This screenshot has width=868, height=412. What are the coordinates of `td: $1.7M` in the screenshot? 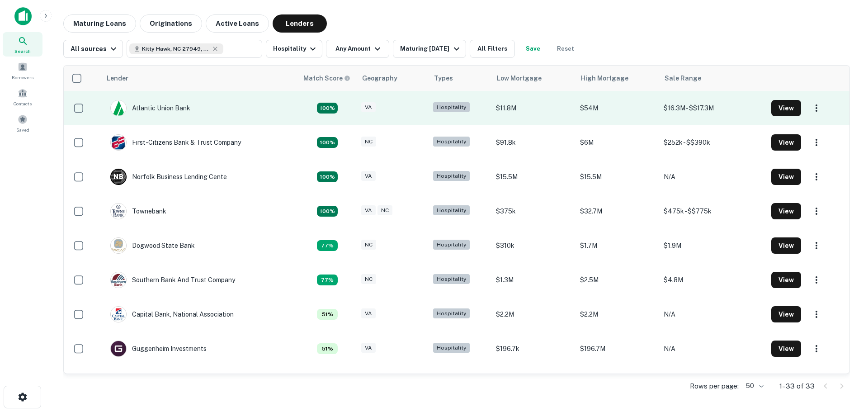 It's located at (617, 245).